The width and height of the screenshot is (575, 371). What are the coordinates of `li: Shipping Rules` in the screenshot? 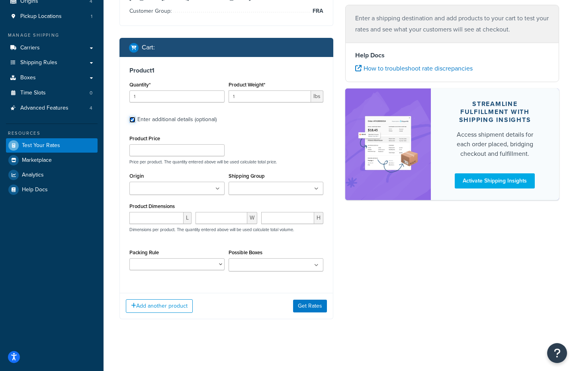 It's located at (52, 63).